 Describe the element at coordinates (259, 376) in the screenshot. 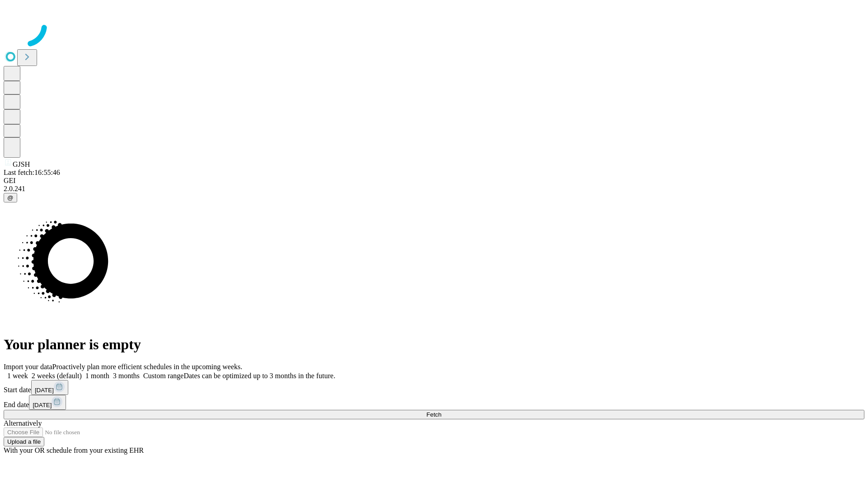

I see `span: Dates can be optimized up to 3 months in the future.` at that location.